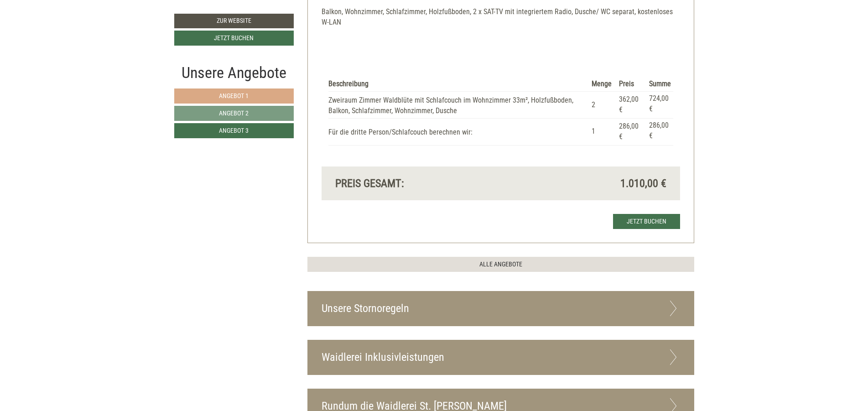 The height and width of the screenshot is (411, 868). I want to click on span: Angebot 1, so click(233, 96).